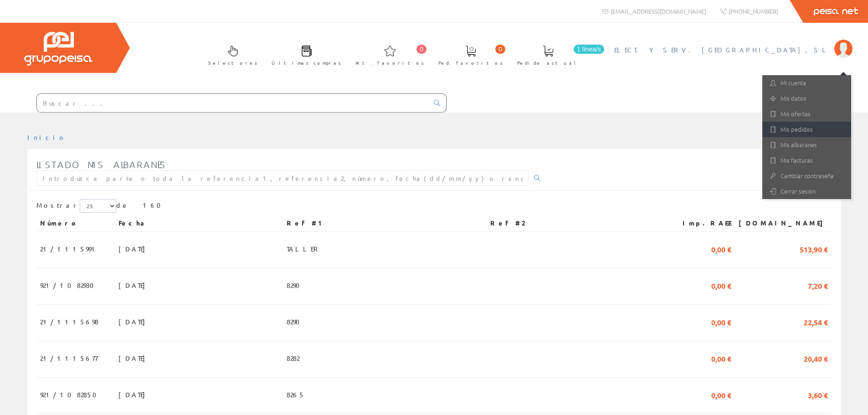 Image resolution: width=868 pixels, height=415 pixels. Describe the element at coordinates (434, 207) in the screenshot. I see `div: de 160` at that location.